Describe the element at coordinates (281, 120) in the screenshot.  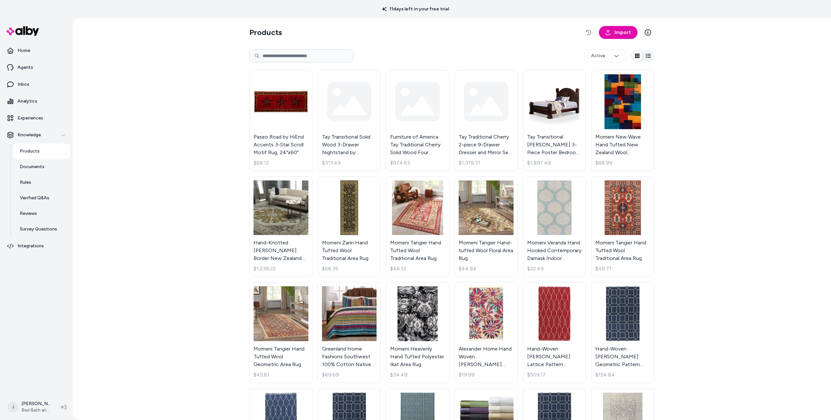
I see `a: Paseo Road by HiEnd Accents 3-Star Scroll Motif Rug, 24"x60"Paseo Road by HiEnd Accents 3-Star Sc...` at that location.